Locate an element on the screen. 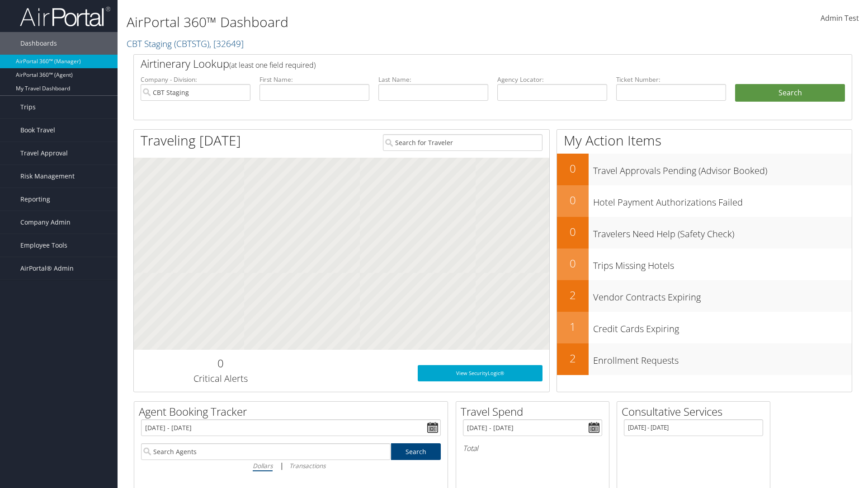 This screenshot has width=868, height=488. span: Company Admin is located at coordinates (45, 222).